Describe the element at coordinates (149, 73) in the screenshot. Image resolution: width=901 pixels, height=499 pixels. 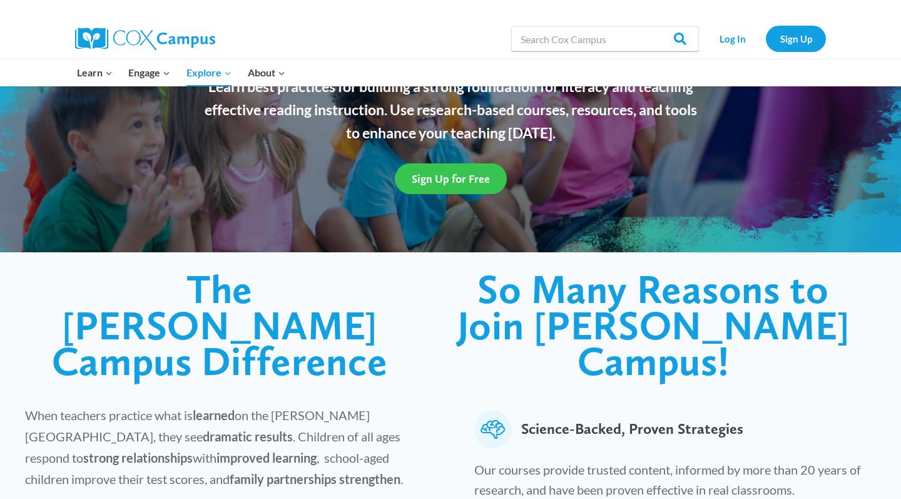
I see `button: Child menu of Engage` at that location.